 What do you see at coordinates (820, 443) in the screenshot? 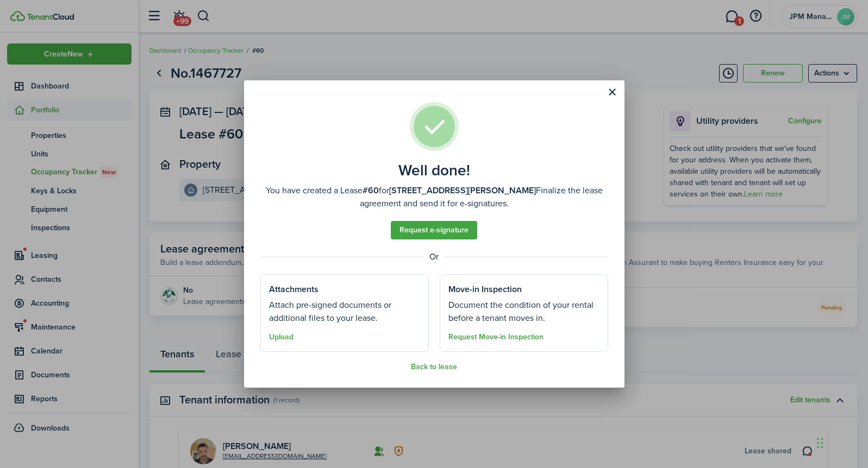
I see `div: Drag` at bounding box center [820, 443].